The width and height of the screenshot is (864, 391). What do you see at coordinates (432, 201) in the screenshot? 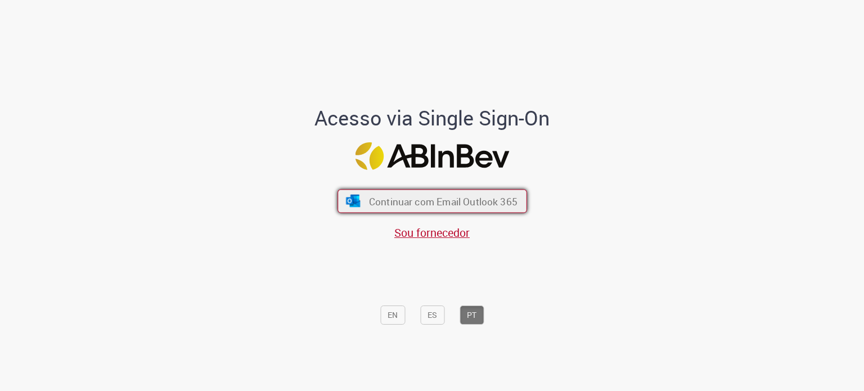
I see `button: ícone Azure/Microsoft 360 Continuar com Email Outlook 365` at bounding box center [432, 201].